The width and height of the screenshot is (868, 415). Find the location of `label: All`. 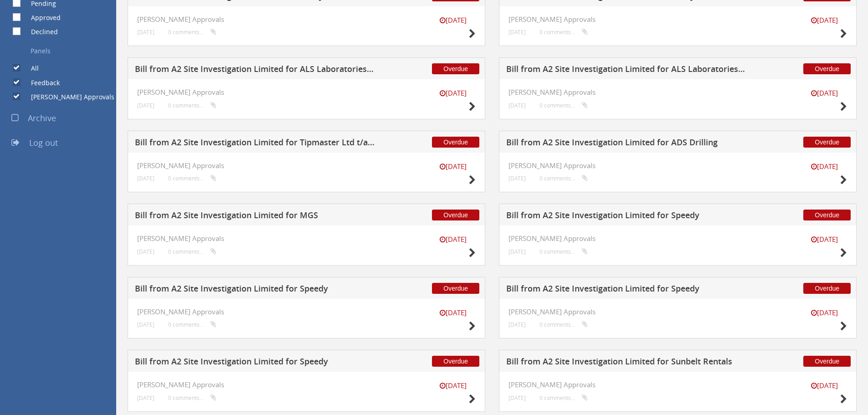

label: All is located at coordinates (30, 68).